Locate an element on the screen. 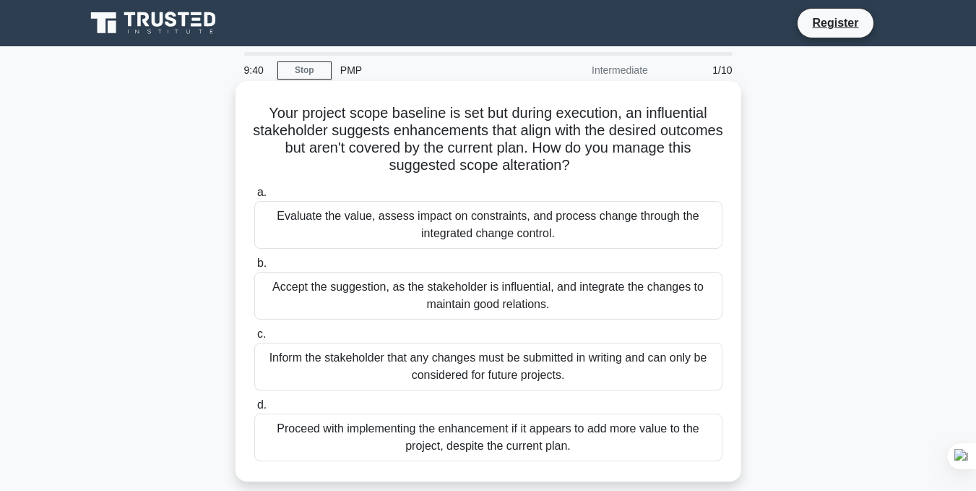 The height and width of the screenshot is (491, 976). div: Intermediate is located at coordinates (593, 70).